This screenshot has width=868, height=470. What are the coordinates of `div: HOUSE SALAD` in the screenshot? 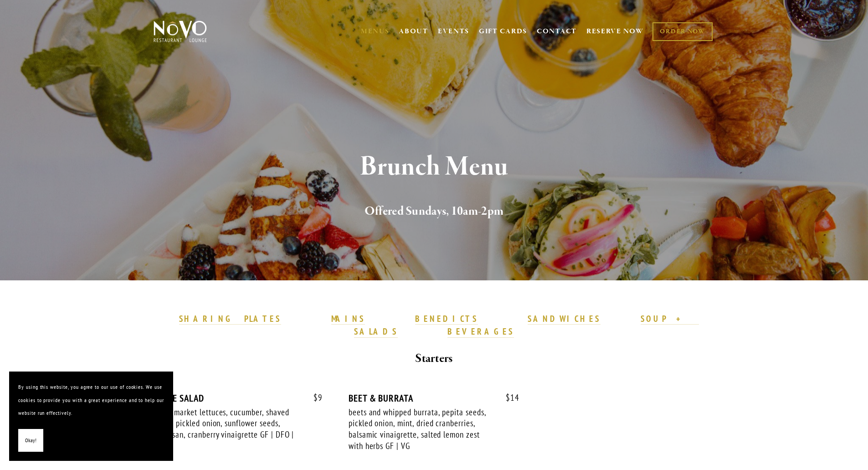 It's located at (237, 397).